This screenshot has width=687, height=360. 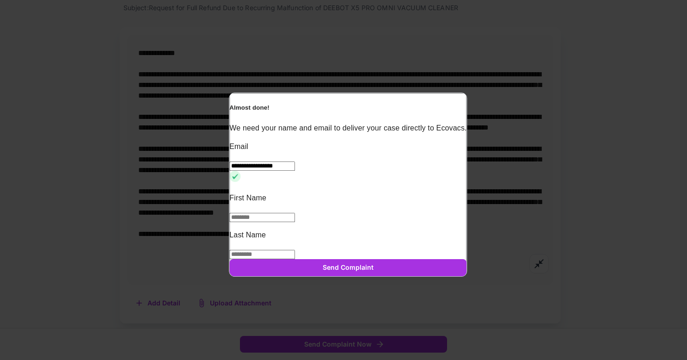 I want to click on img: checkmark, so click(x=235, y=176).